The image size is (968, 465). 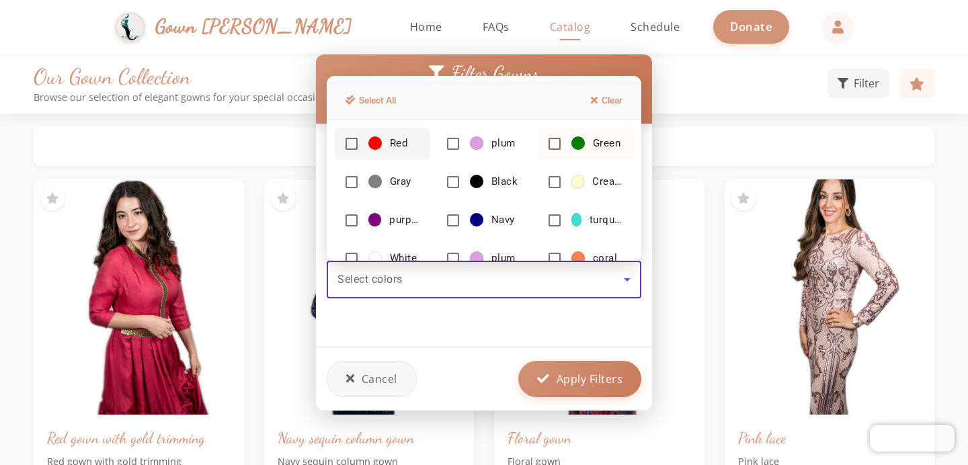 I want to click on span: Gray, so click(x=401, y=182).